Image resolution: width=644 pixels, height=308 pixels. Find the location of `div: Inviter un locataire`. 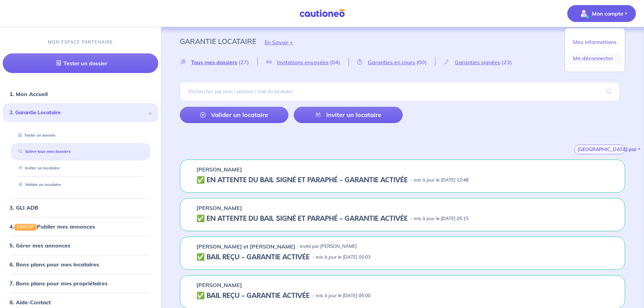

div: Inviter un locataire is located at coordinates (80, 168).